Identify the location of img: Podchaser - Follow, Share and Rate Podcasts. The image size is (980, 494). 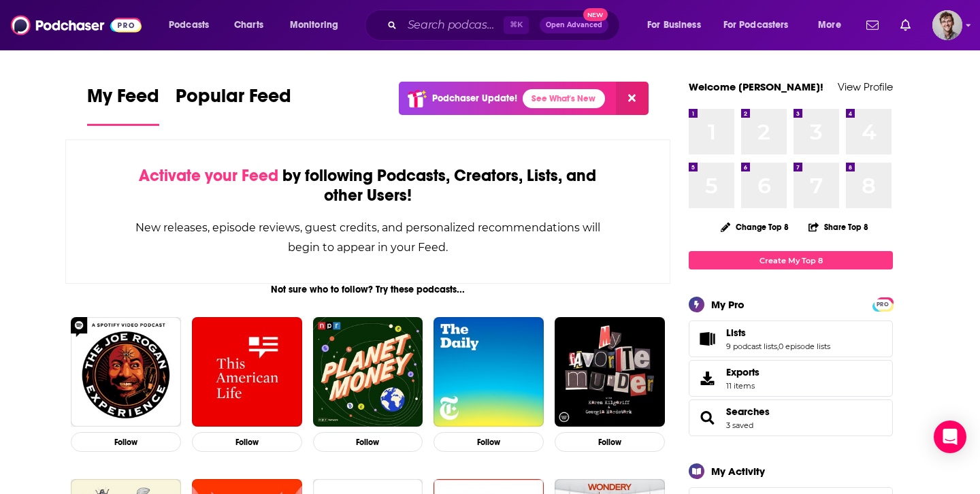
(76, 26).